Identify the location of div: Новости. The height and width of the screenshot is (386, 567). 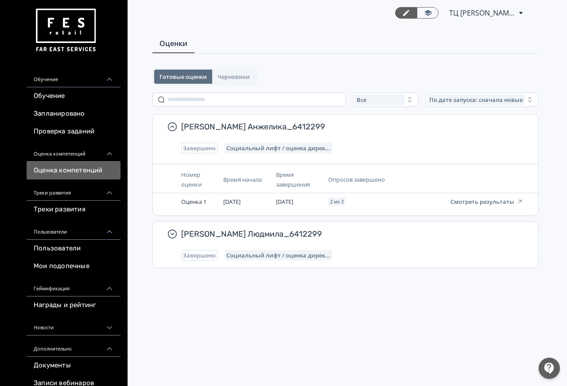
(73, 324).